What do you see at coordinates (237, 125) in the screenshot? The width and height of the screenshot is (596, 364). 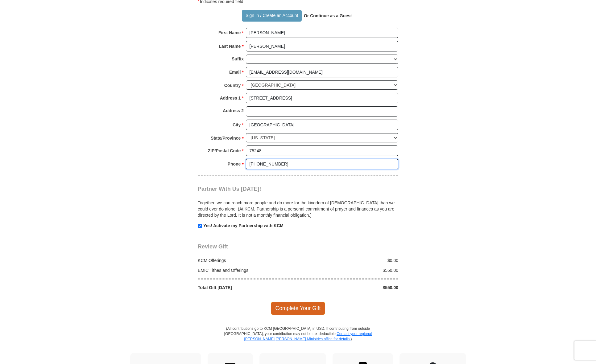 I see `strong: City` at bounding box center [237, 125].